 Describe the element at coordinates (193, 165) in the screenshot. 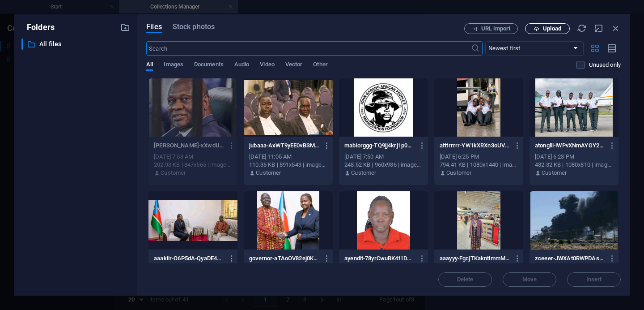

I see `div: 202.93 KB | 847x565 | image/jpeg` at that location.